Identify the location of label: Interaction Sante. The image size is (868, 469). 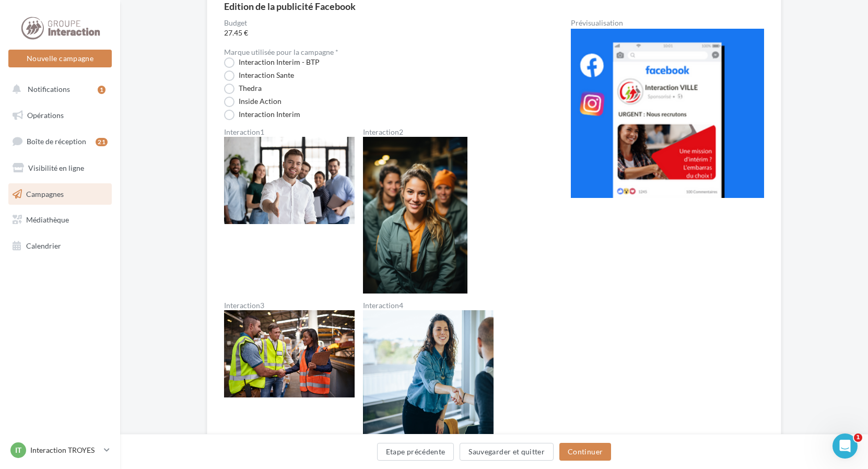
(259, 75).